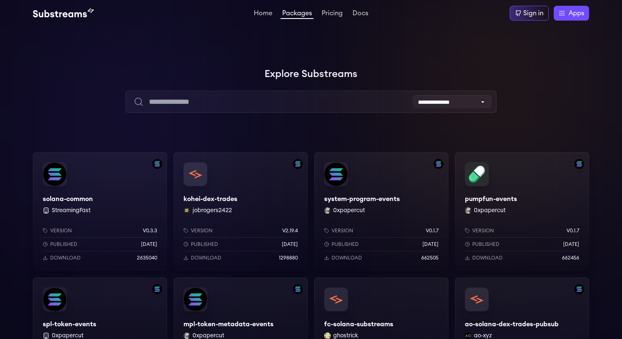 The height and width of the screenshot is (339, 622). What do you see at coordinates (529, 13) in the screenshot?
I see `a: Sign in` at bounding box center [529, 13].